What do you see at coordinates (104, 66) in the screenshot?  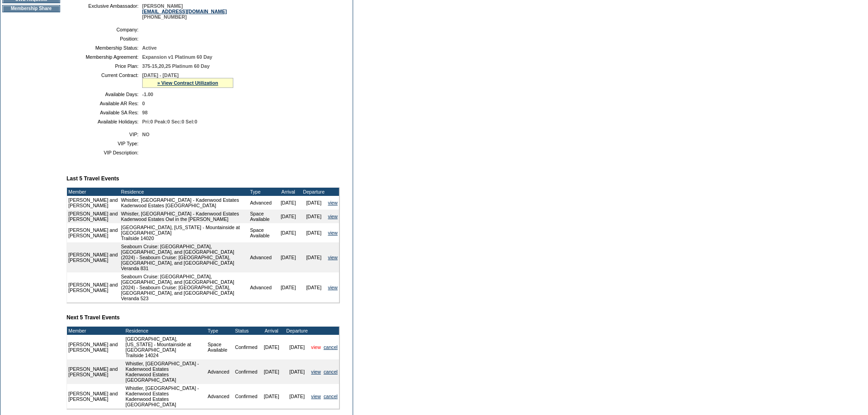 I see `td: Price Plan:` at bounding box center [104, 66].